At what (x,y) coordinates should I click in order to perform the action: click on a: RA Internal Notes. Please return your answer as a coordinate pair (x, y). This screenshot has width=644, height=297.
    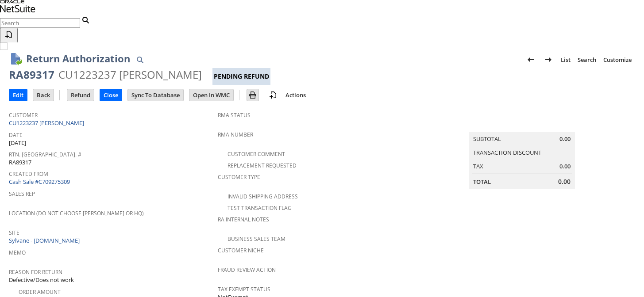
    Looking at the image, I should click on (243, 220).